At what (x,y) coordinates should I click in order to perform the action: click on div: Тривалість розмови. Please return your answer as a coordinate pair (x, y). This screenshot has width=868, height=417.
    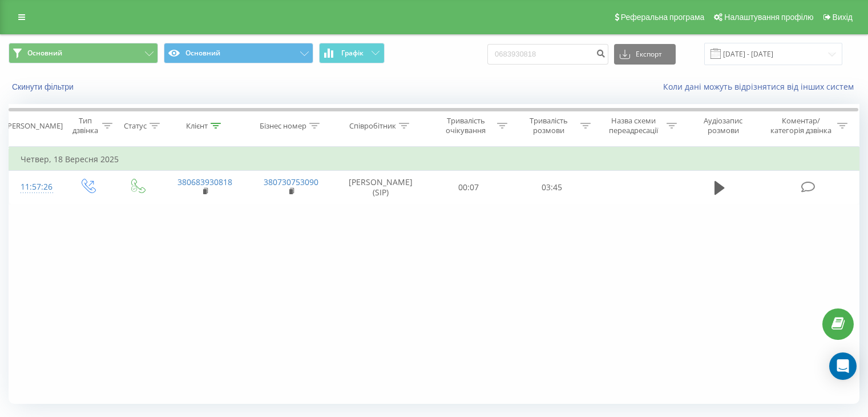
    Looking at the image, I should click on (549, 126).